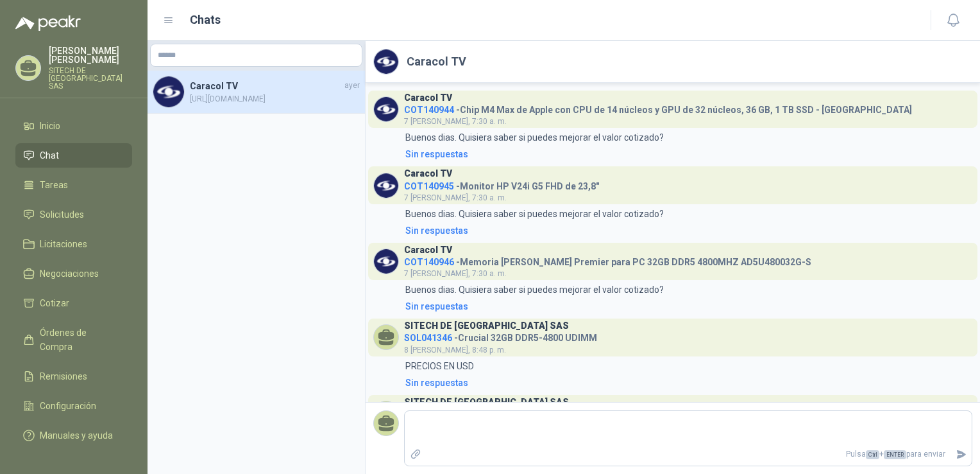 Image resolution: width=980 pixels, height=474 pixels. Describe the element at coordinates (54, 185) in the screenshot. I see `span: Tareas` at that location.